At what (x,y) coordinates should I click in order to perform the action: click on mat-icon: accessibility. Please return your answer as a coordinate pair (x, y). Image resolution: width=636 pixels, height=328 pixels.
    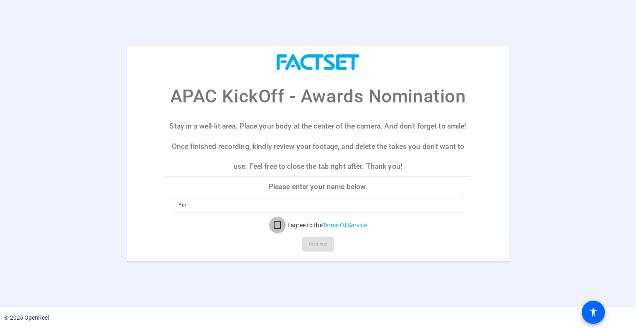
    Looking at the image, I should click on (594, 312).